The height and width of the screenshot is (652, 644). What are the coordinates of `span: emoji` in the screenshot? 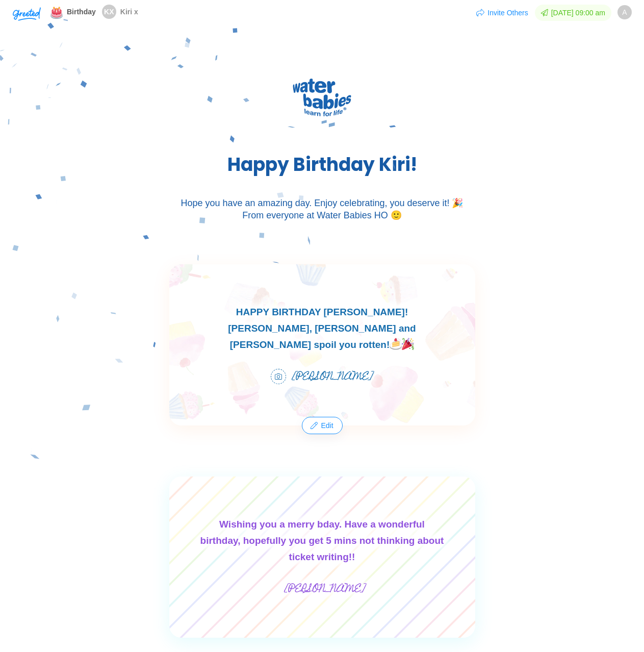 It's located at (57, 11).